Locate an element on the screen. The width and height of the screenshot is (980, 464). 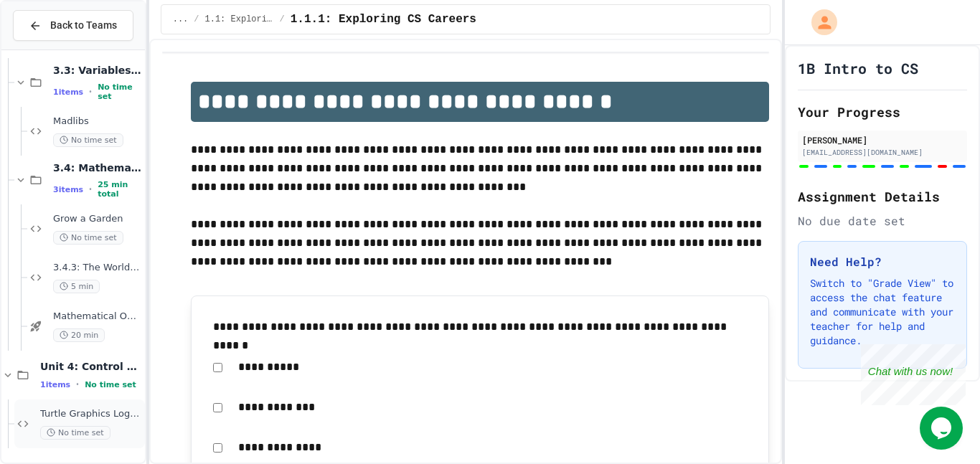
p: Switch to "Grade View" to access the chat feature and communicate with your teacher for help and ... is located at coordinates (882, 312).